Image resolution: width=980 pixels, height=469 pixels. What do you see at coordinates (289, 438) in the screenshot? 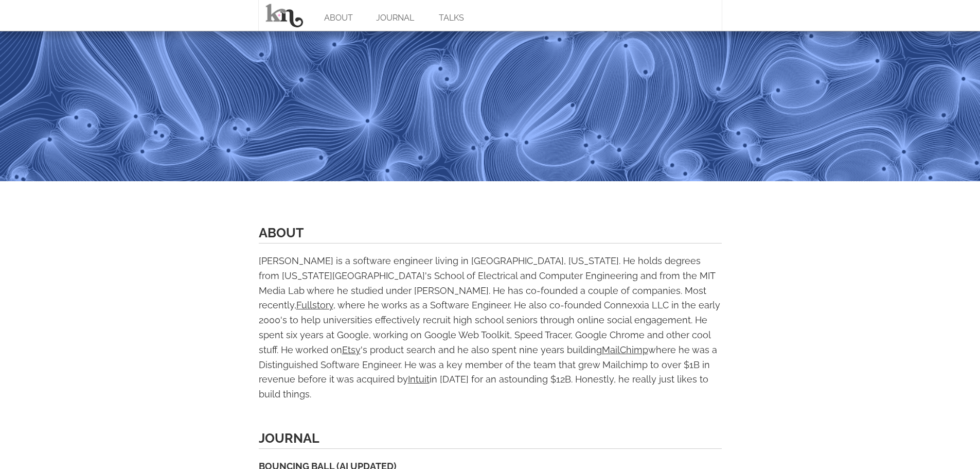
I see `a: JOURNAL` at bounding box center [289, 438].